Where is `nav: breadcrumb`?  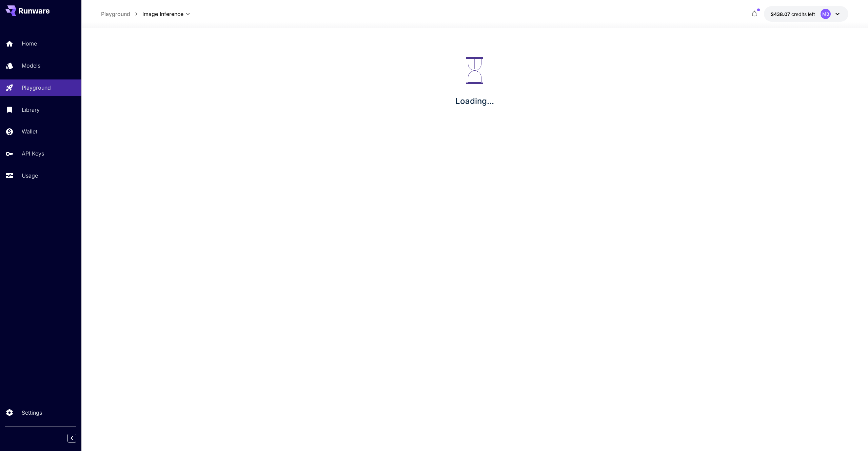
nav: breadcrumb is located at coordinates (122, 14).